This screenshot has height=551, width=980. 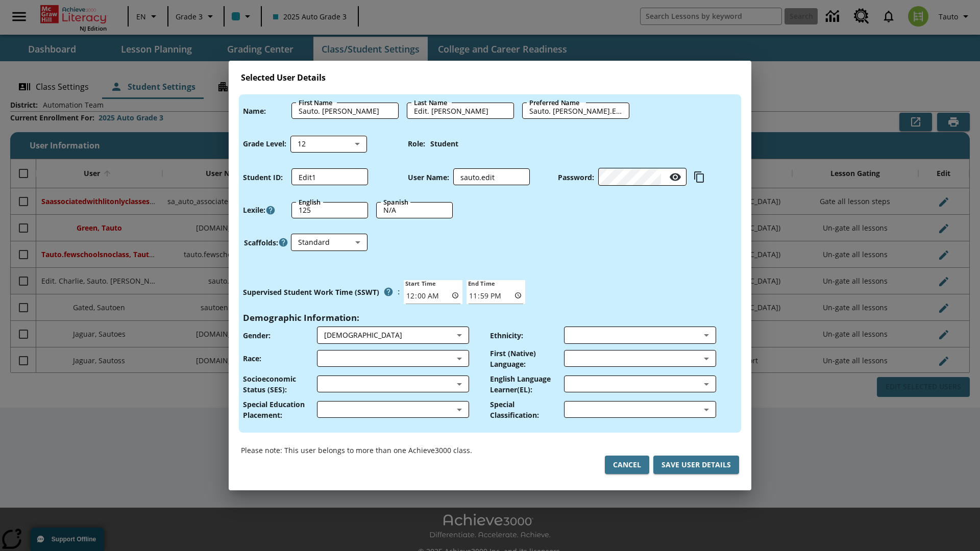 What do you see at coordinates (330, 242) in the screenshot?
I see `div: Standard` at bounding box center [330, 242].